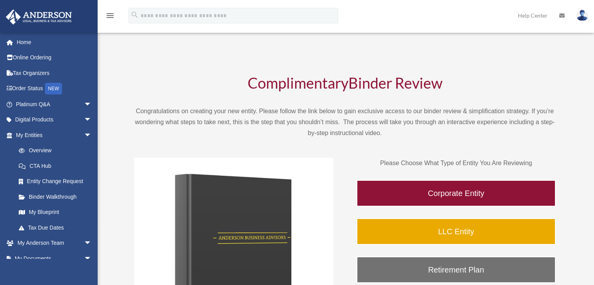 Image resolution: width=594 pixels, height=285 pixels. Describe the element at coordinates (457, 193) in the screenshot. I see `a: Corporate Entity` at that location.